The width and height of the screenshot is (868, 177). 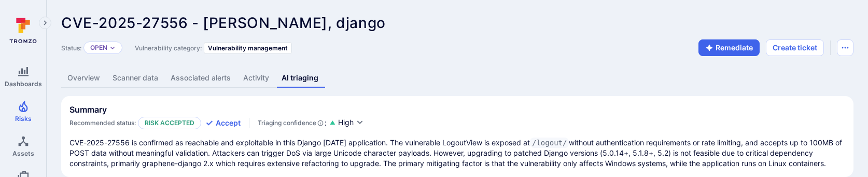 I want to click on span: Dashboards, so click(x=23, y=84).